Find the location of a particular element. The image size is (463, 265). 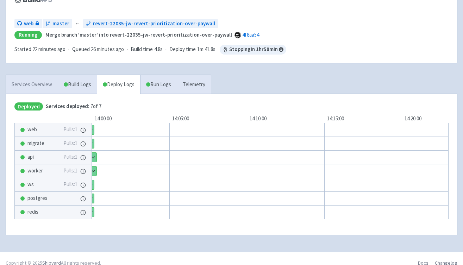

div: 14:05:00 is located at coordinates (208, 119).